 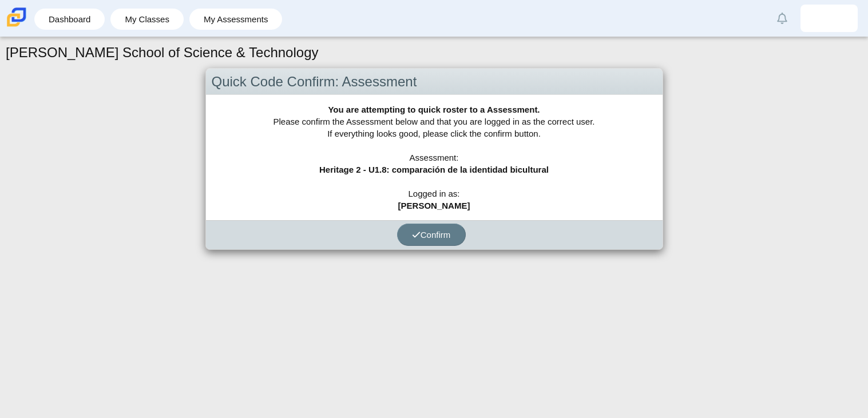 What do you see at coordinates (17, 26) in the screenshot?
I see `a: Carmen School of Science & Technology` at bounding box center [17, 26].